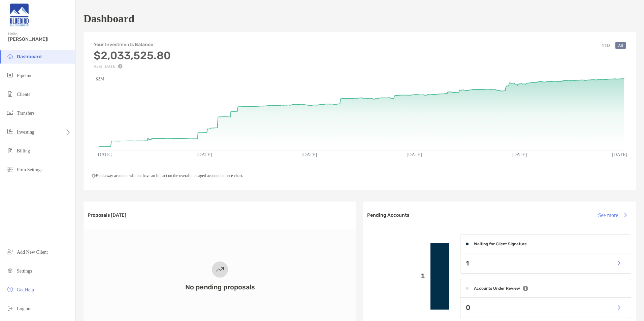  Describe the element at coordinates (25, 309) in the screenshot. I see `span: Log out` at that location.